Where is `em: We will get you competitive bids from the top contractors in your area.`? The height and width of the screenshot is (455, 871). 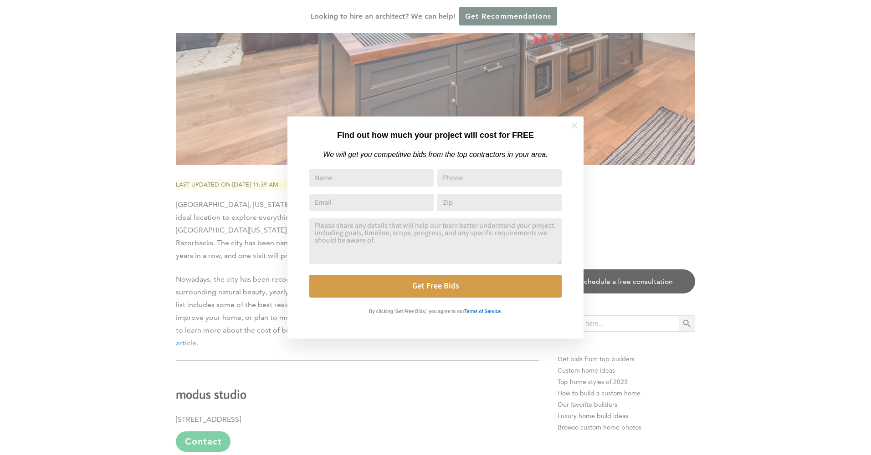 em: We will get you competitive bids from the top contractors in your area. is located at coordinates (435, 154).